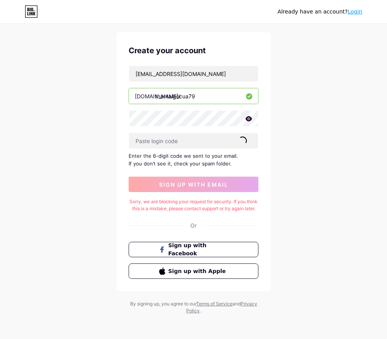 The width and height of the screenshot is (387, 339). Describe the element at coordinates (193, 185) in the screenshot. I see `span: sign up with email` at that location.